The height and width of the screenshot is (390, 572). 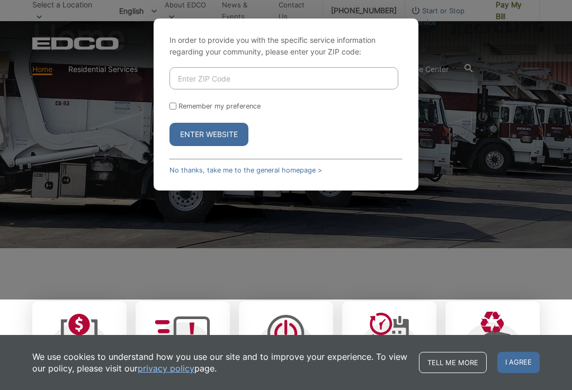 What do you see at coordinates (219, 106) in the screenshot?
I see `label: Remember my preference` at bounding box center [219, 106].